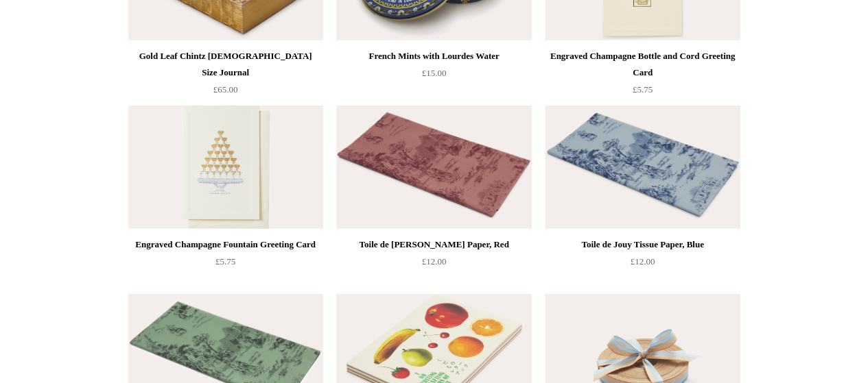 The width and height of the screenshot is (868, 383). I want to click on a: Toile de Jouy Tissue Paper, Blue £12.00, so click(642, 264).